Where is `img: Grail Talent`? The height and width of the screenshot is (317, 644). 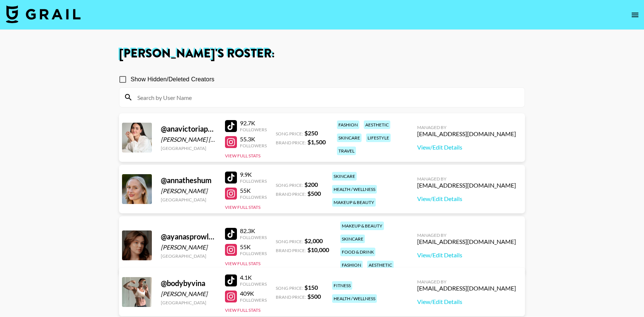
img: Grail Talent is located at coordinates (43, 14).